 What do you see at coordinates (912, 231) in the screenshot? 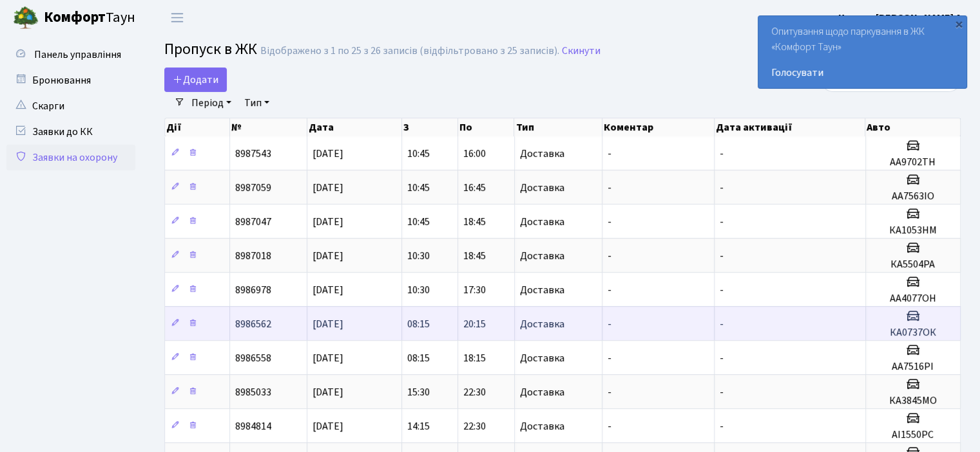
I see `h5: КА1053НМ` at bounding box center [912, 231].